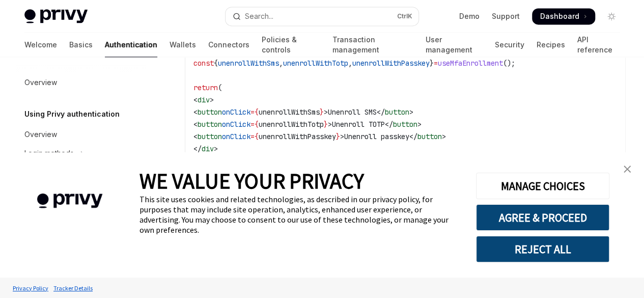 The image size is (644, 298). Describe the element at coordinates (506, 17) in the screenshot. I see `a: Support` at that location.